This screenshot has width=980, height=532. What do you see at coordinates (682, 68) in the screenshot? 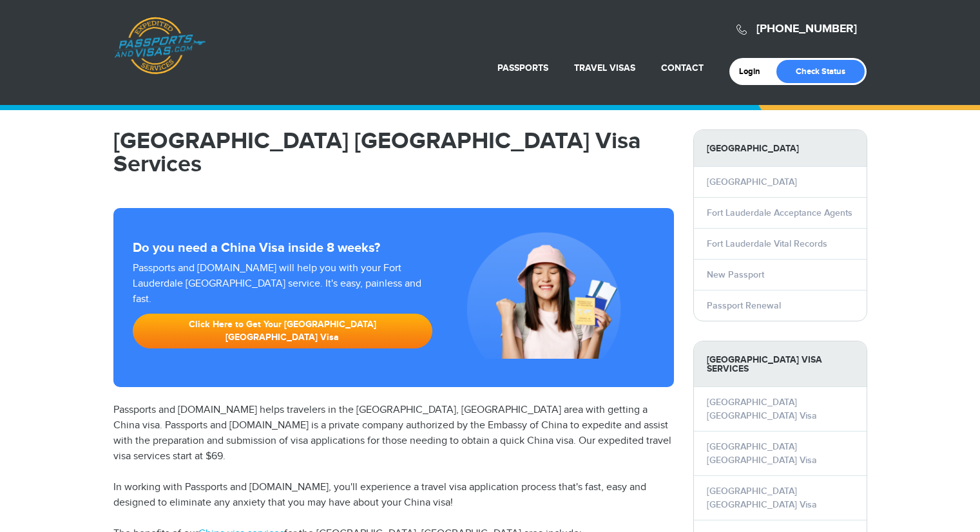
I see `a: Contact` at bounding box center [682, 68].